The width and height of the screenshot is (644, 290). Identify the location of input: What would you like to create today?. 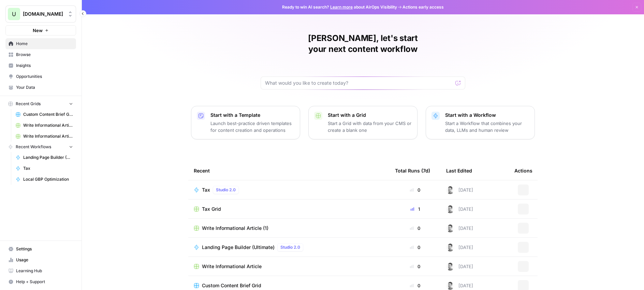
(359, 83).